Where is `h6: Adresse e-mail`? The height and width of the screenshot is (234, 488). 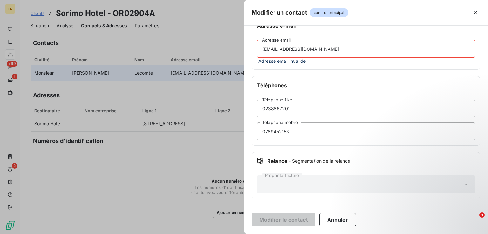
h6: Adresse e-mail is located at coordinates (366, 26).